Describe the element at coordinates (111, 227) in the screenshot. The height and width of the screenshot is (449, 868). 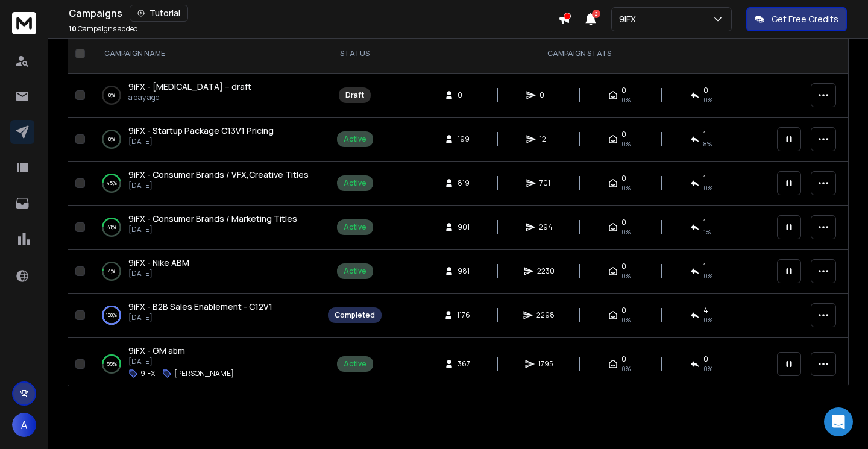
I see `p: 41 %` at that location.